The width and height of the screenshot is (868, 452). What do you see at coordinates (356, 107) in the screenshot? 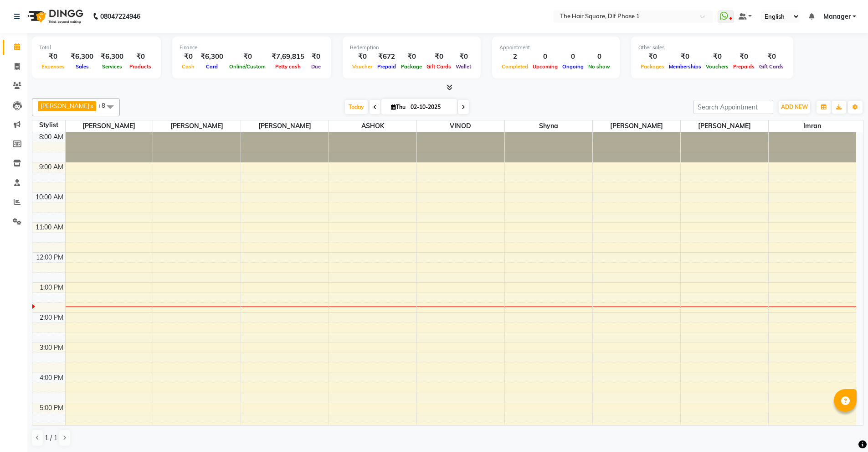
I see `span: Today` at bounding box center [356, 107].